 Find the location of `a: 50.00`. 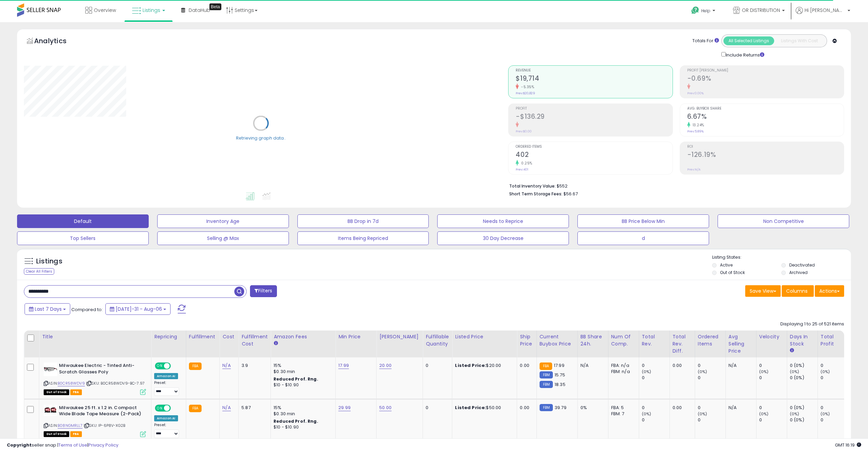

a: 50.00 is located at coordinates (386, 408).